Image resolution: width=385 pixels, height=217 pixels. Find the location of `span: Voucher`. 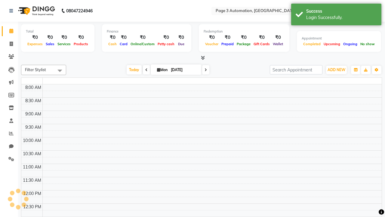

span: Voucher is located at coordinates (212, 44).